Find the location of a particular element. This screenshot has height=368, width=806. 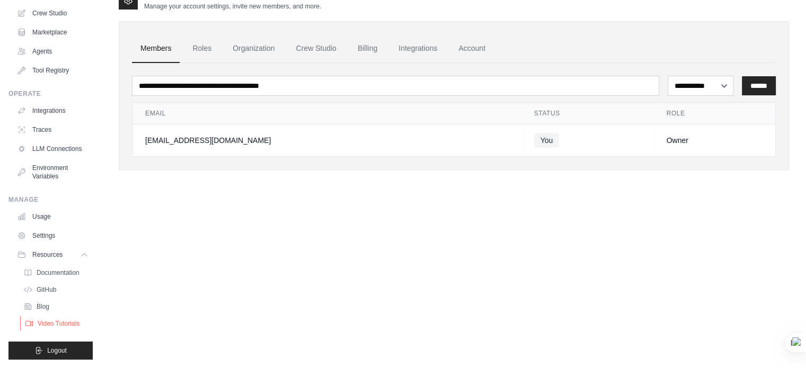

a: Settings is located at coordinates (52, 236).